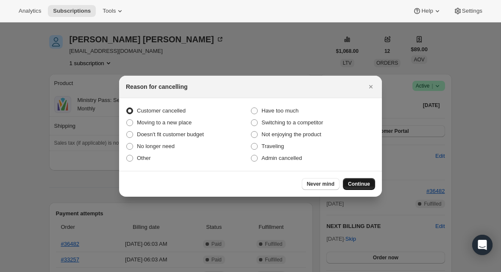 This screenshot has width=501, height=272. What do you see at coordinates (467, 11) in the screenshot?
I see `button: Settings` at bounding box center [467, 11].